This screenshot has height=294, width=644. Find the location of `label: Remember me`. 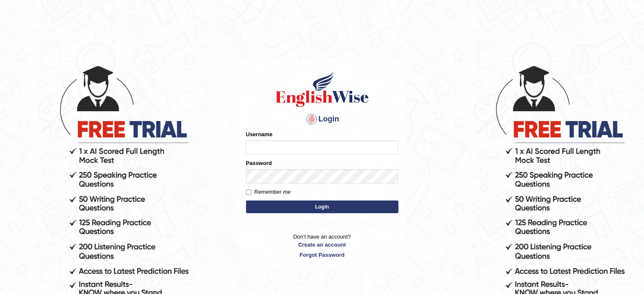

label: Remember me is located at coordinates (268, 192).